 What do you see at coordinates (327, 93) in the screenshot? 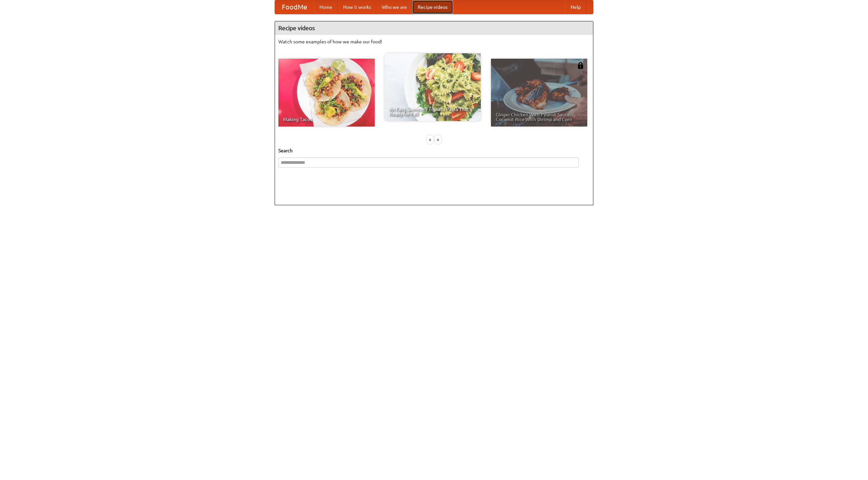
I see `a: Making Tacos` at bounding box center [327, 93].